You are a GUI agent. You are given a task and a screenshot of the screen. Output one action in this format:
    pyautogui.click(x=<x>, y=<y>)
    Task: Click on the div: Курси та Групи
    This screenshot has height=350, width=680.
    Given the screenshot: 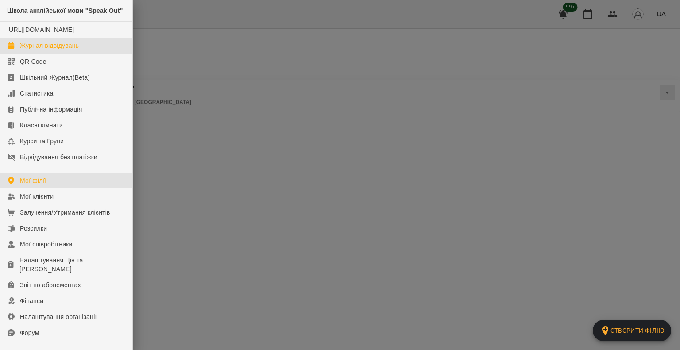 What is the action you would take?
    pyautogui.click(x=42, y=141)
    